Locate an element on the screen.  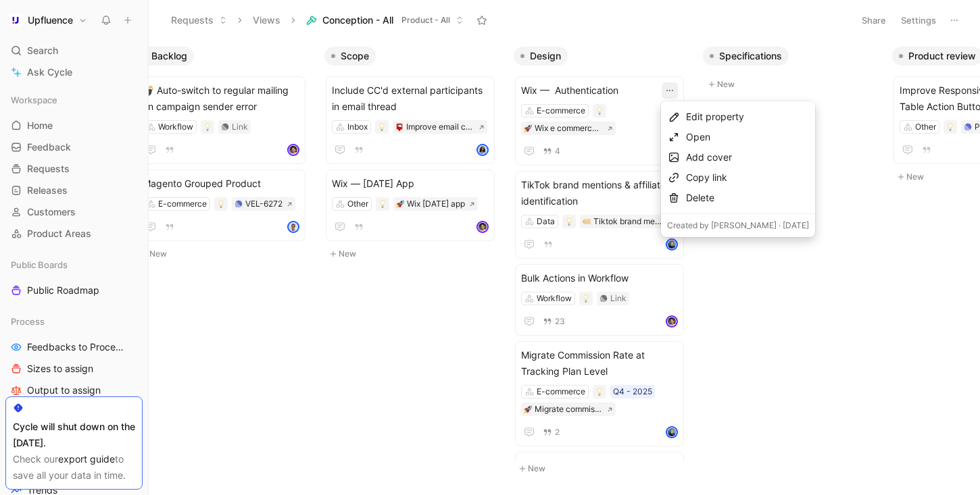
a: Product Areas is located at coordinates (74, 234).